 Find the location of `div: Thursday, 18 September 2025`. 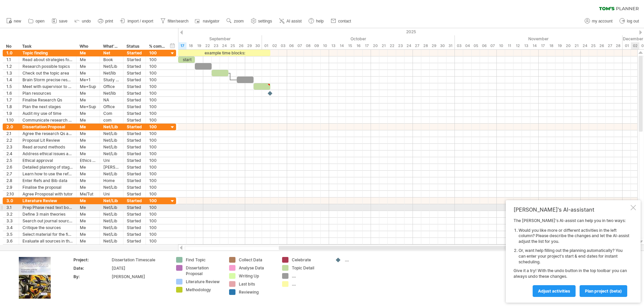

div: Thursday, 18 September 2025 is located at coordinates (190, 46).